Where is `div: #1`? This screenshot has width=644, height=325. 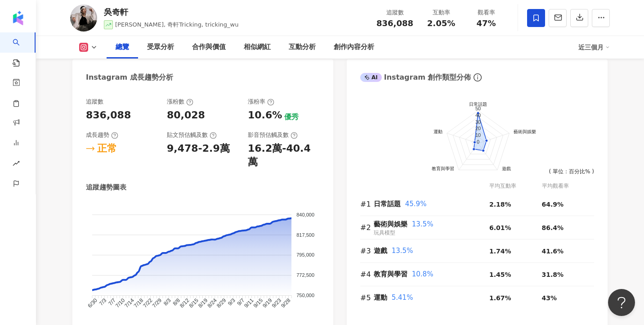 div: #1 is located at coordinates (367, 204).